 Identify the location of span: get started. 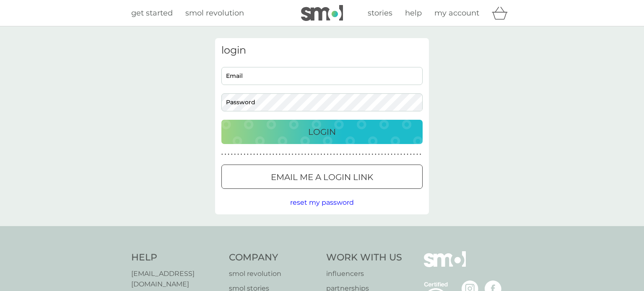
(152, 13).